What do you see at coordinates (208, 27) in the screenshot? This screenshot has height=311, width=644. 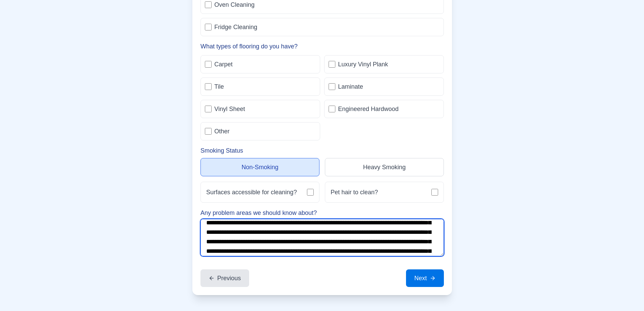 I see `input: Fridge Cleaning` at bounding box center [208, 27].